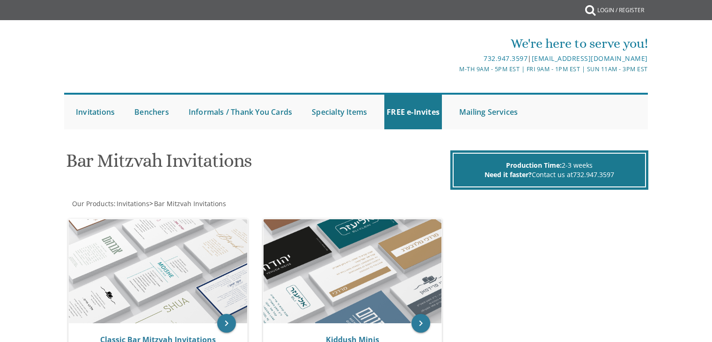 Image resolution: width=712 pixels, height=342 pixels. I want to click on a: Mailing Services, so click(488, 112).